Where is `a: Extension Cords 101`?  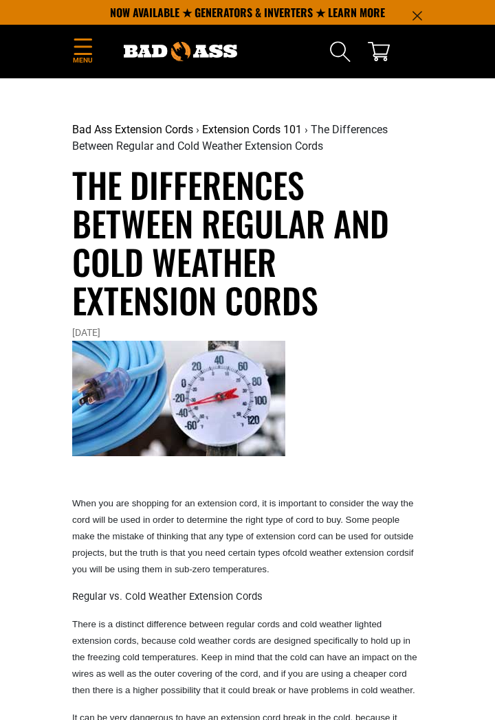
a: Extension Cords 101 is located at coordinates (252, 129).